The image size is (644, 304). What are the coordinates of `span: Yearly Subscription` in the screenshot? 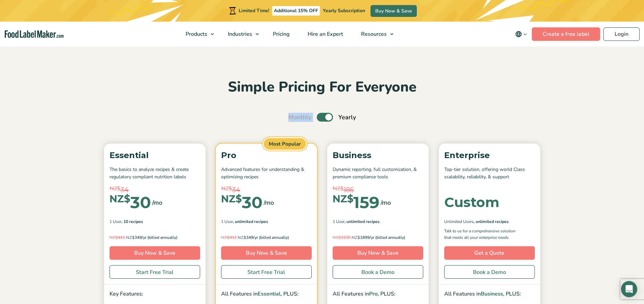 It's located at (344, 11).